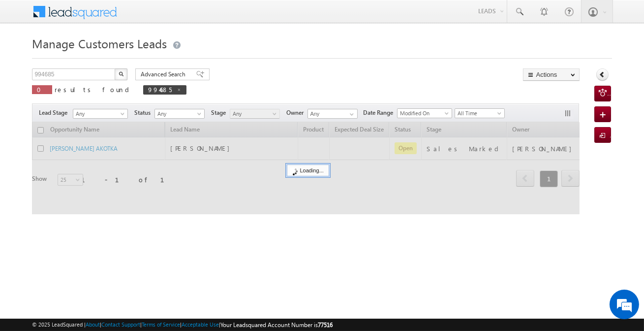 The height and width of the screenshot is (331, 644). I want to click on span: Stage, so click(221, 113).